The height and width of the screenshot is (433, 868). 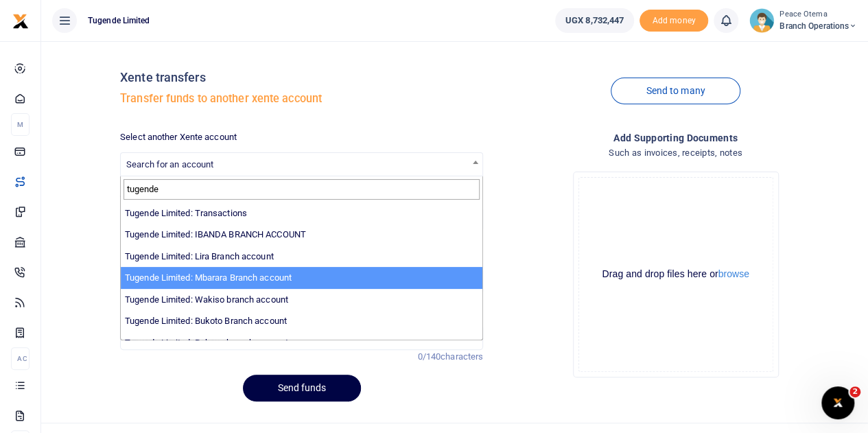 I want to click on span: 2, so click(x=855, y=392).